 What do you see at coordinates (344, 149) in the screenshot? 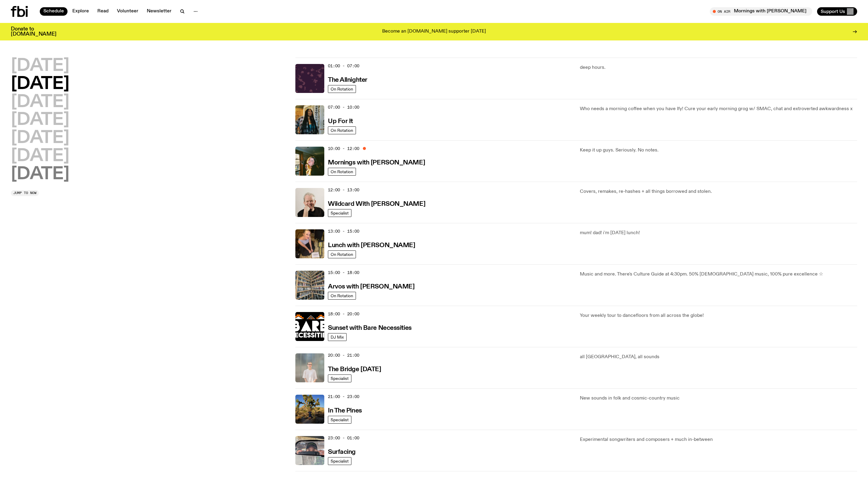
I see `span: 10:00 - 12:00` at bounding box center [344, 149].